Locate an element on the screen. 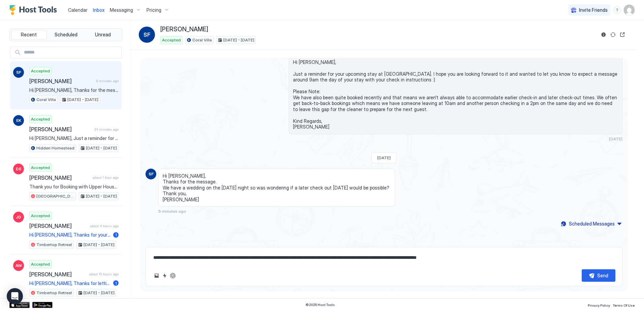 Image resolution: width=644 pixels, height=311 pixels. button: Open reservation is located at coordinates (622, 35).